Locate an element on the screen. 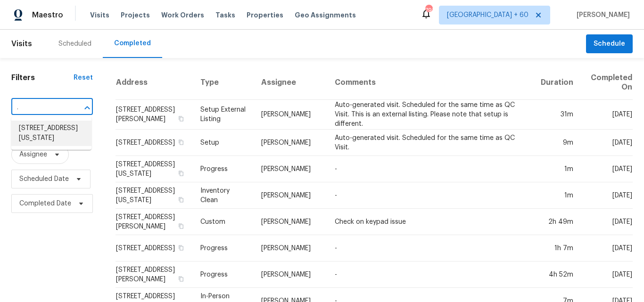  td: Setup is located at coordinates (223, 143).